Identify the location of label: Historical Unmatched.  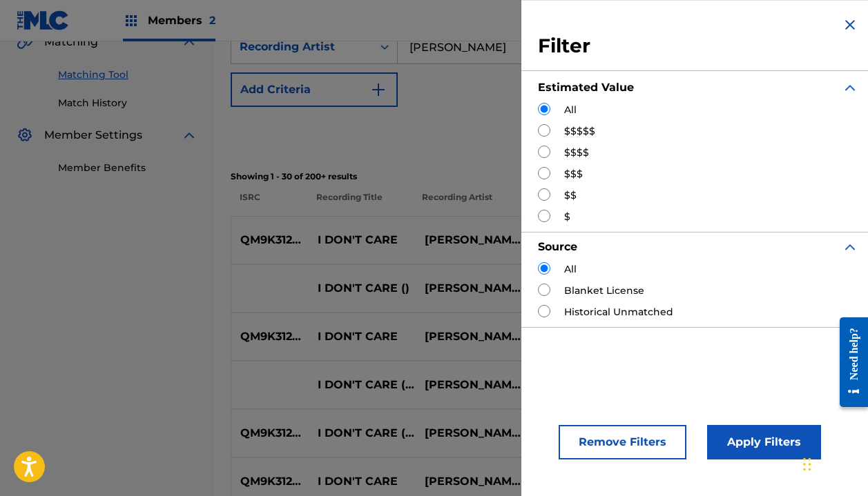
(619, 312).